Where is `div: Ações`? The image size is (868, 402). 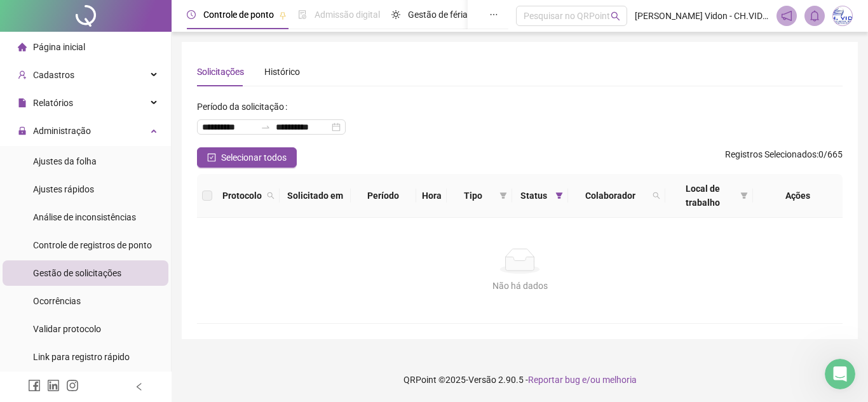 div: Ações is located at coordinates (797, 196).